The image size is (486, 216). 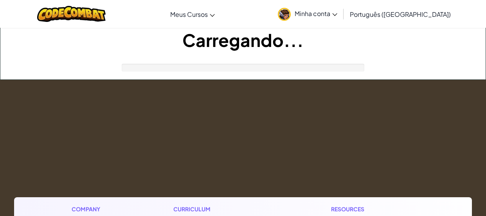 What do you see at coordinates (373, 209) in the screenshot?
I see `h1: Resources` at bounding box center [373, 209].